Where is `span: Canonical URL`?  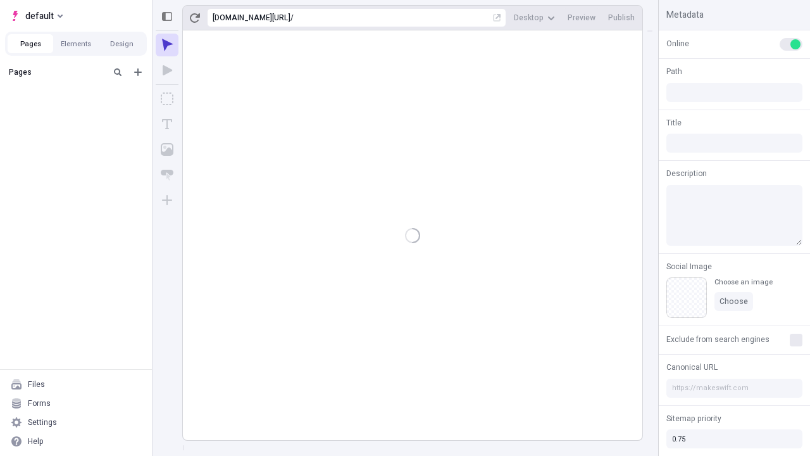
span: Canonical URL is located at coordinates (692, 367).